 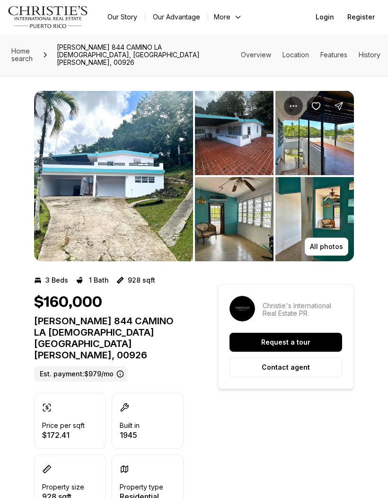 I want to click on p: 3 Beds, so click(x=57, y=280).